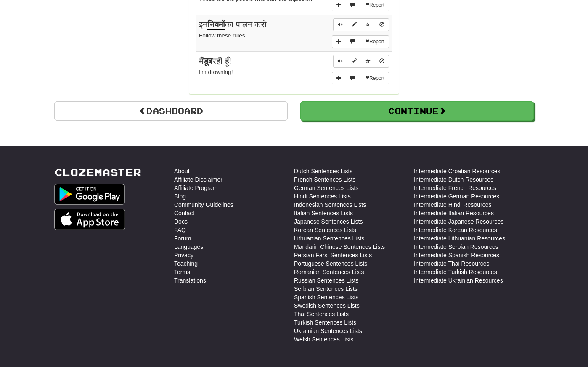 The image size is (588, 367). Describe the element at coordinates (208, 62) in the screenshot. I see `u: डूब` at that location.